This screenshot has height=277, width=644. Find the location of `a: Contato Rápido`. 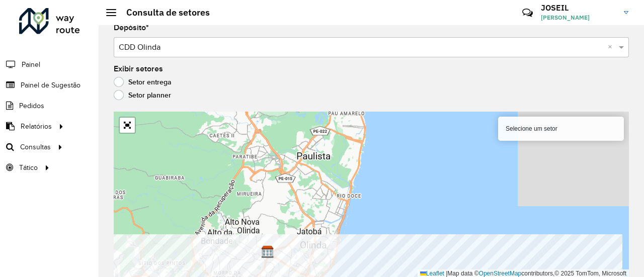

a: Contato Rápido is located at coordinates (527, 13).